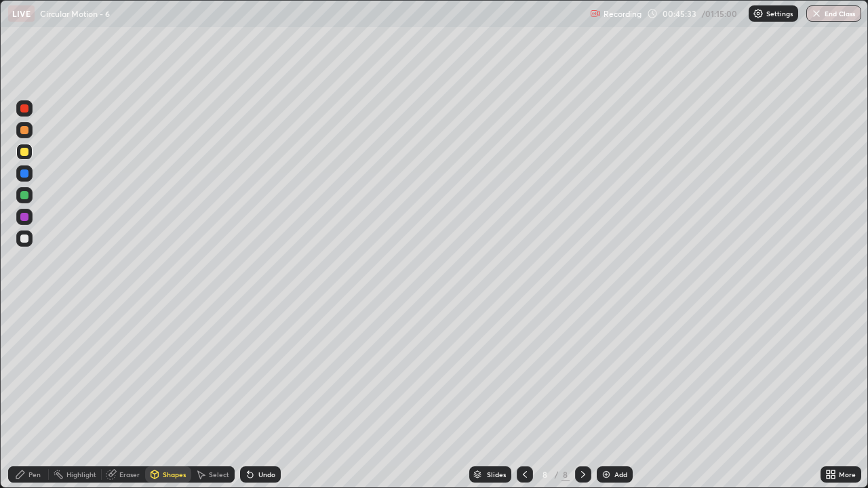  What do you see at coordinates (35, 475) in the screenshot?
I see `div: Pen` at bounding box center [35, 475].